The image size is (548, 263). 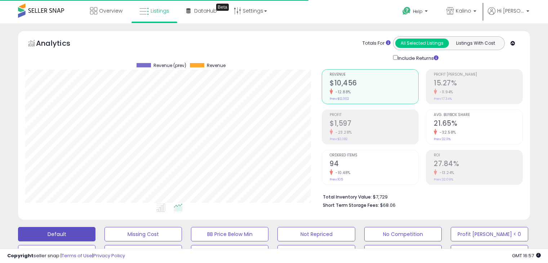 What do you see at coordinates (66, 256) in the screenshot?
I see `div: seller snap | |` at bounding box center [66, 256].